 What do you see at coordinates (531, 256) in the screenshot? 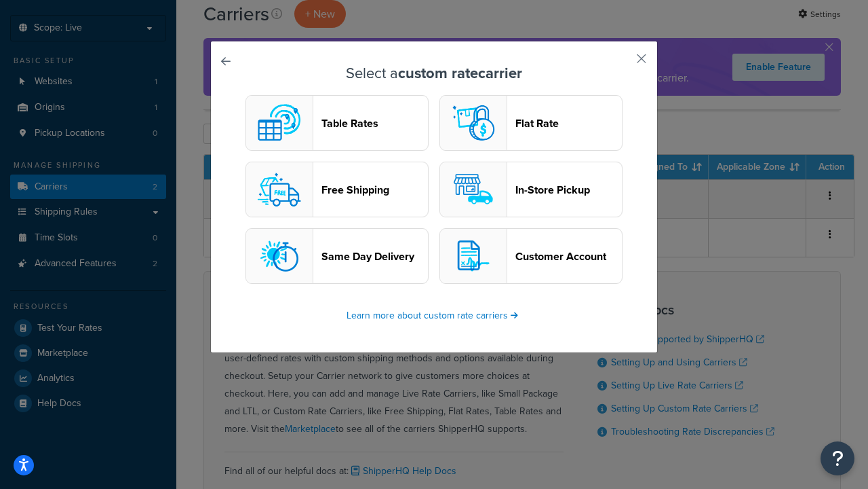
I see `button: customerAccount logoCustomer Account` at bounding box center [531, 256].